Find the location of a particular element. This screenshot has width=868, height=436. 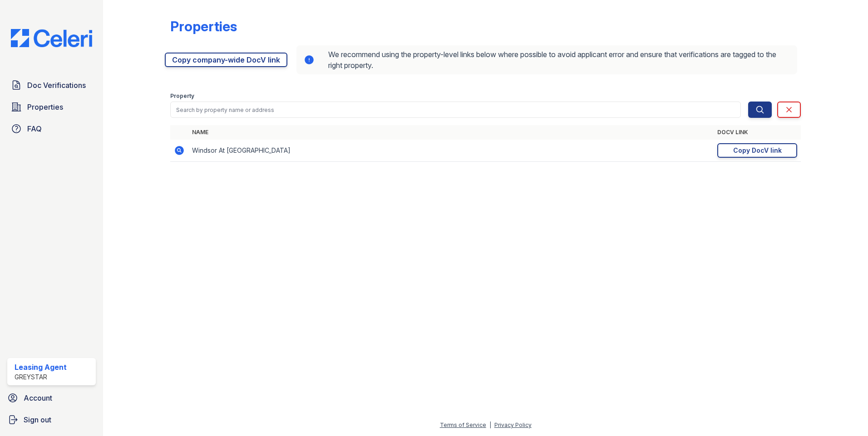

div: We recommend using the property-level links below where possible to avoid applicant error and ens... is located at coordinates (546, 60).